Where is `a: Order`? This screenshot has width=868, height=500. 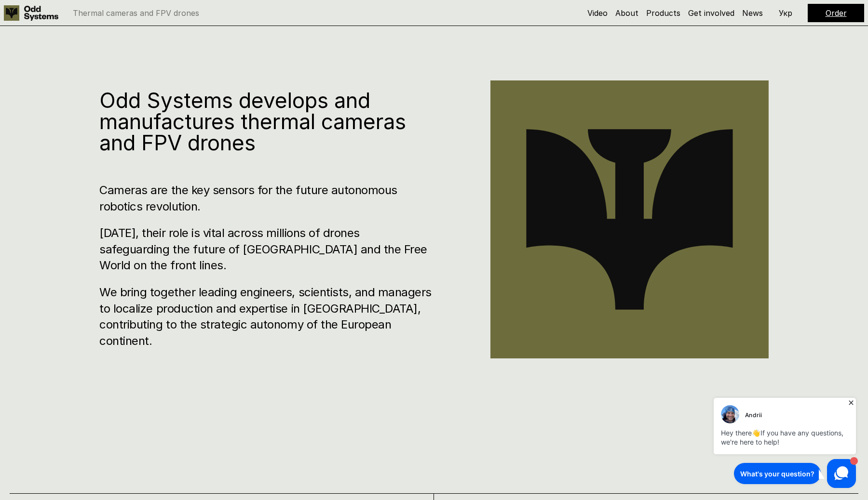 a: Order is located at coordinates (836, 13).